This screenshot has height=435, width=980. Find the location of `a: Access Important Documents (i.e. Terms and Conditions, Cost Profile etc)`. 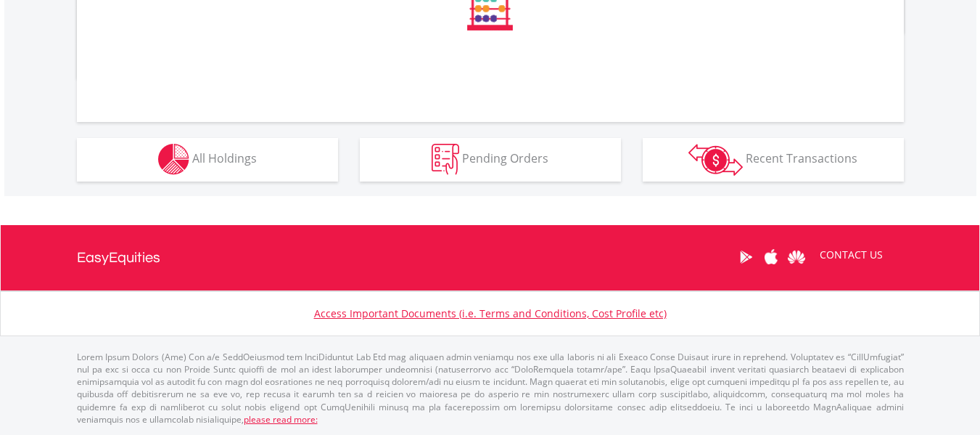

a: Access Important Documents (i.e. Terms and Conditions, Cost Profile etc) is located at coordinates (490, 313).